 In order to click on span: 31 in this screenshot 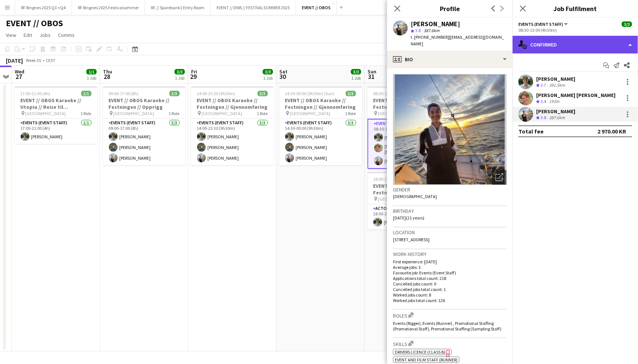, I will do `click(371, 76)`.